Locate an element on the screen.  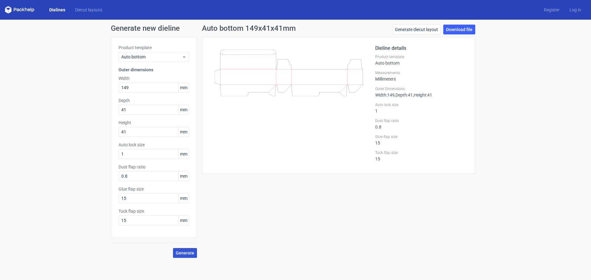
label: Outer Dimensions is located at coordinates (421, 89).